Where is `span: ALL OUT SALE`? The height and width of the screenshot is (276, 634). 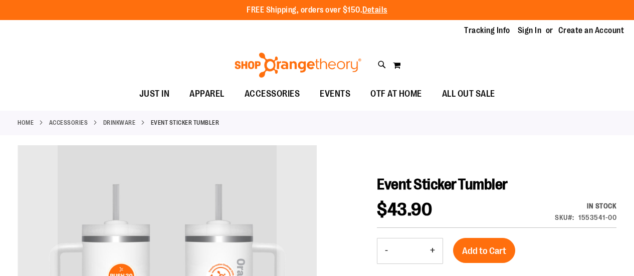 span: ALL OUT SALE is located at coordinates (469, 94).